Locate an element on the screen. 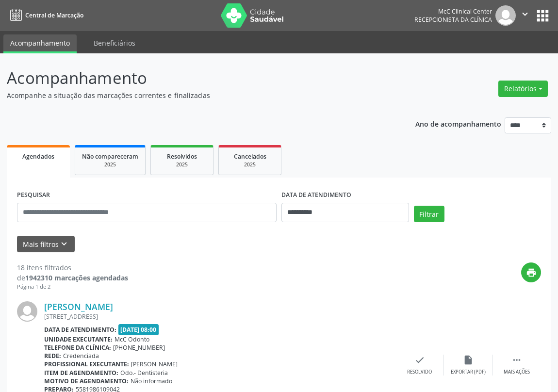 The width and height of the screenshot is (558, 392). strong: 1942310 marcações agendadas is located at coordinates (76, 277).